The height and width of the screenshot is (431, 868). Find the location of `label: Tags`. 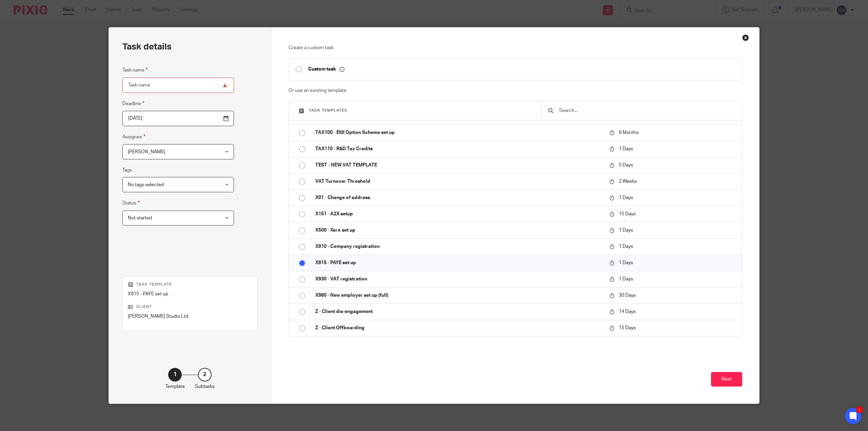

label: Tags is located at coordinates (127, 170).